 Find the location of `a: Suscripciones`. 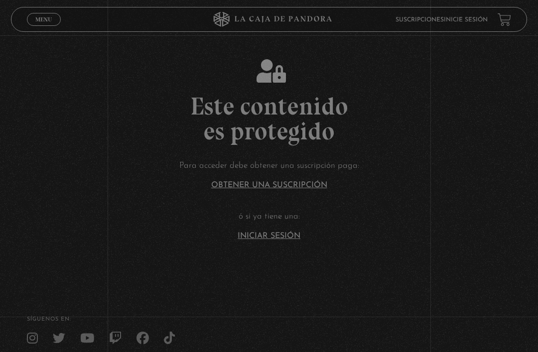

a: Suscripciones is located at coordinates (419, 20).